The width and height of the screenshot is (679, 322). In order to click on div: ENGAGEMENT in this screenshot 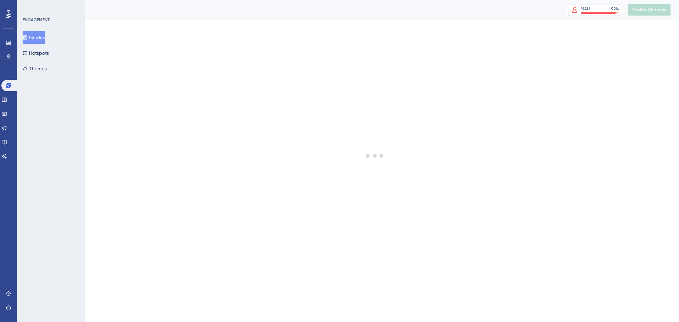, I will do `click(36, 20)`.